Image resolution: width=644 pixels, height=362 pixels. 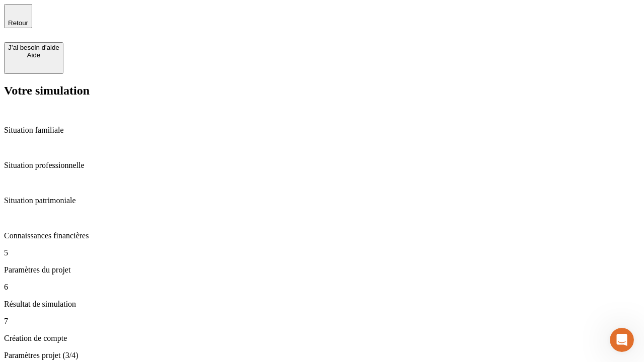 I want to click on p: Situation patrimoniale, so click(x=322, y=200).